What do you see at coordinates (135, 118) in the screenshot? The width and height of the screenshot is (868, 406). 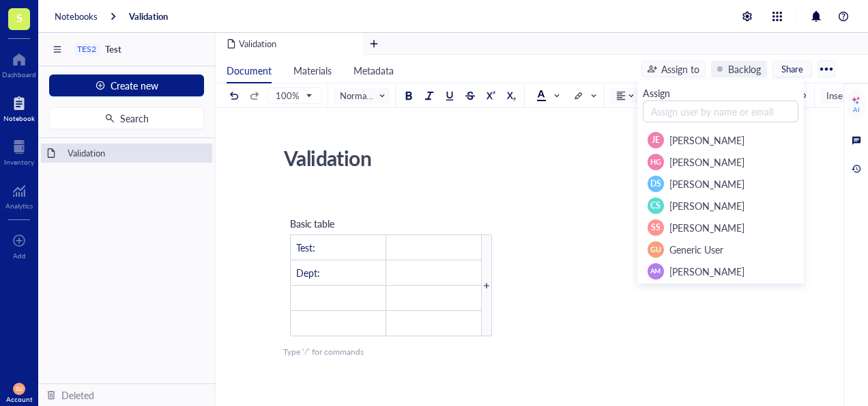 I see `span: Search` at bounding box center [135, 118].